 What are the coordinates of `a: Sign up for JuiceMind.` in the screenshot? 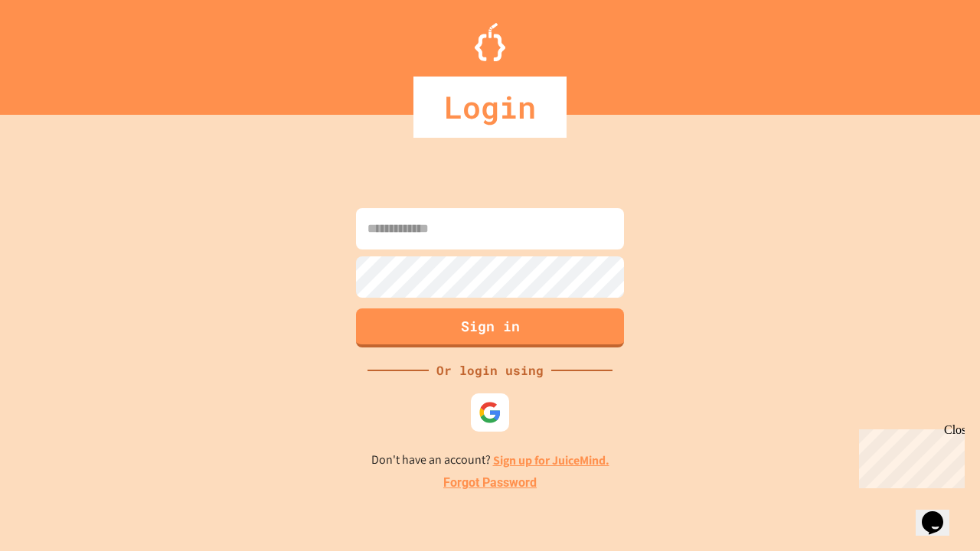 It's located at (551, 460).